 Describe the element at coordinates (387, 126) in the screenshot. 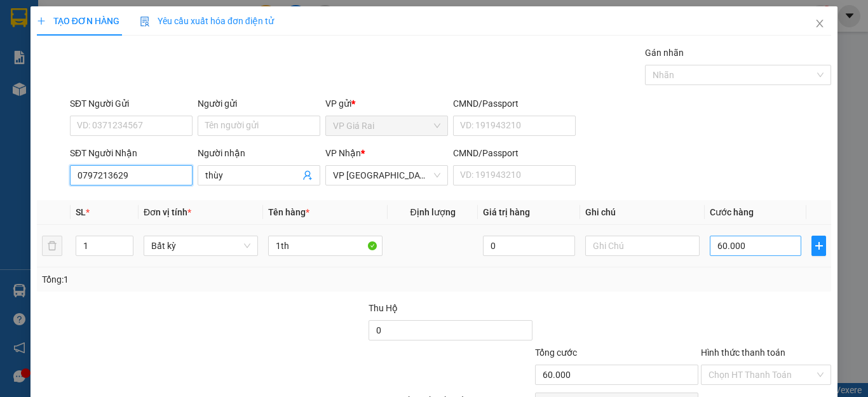

I see `span: VP Giá Rai` at that location.